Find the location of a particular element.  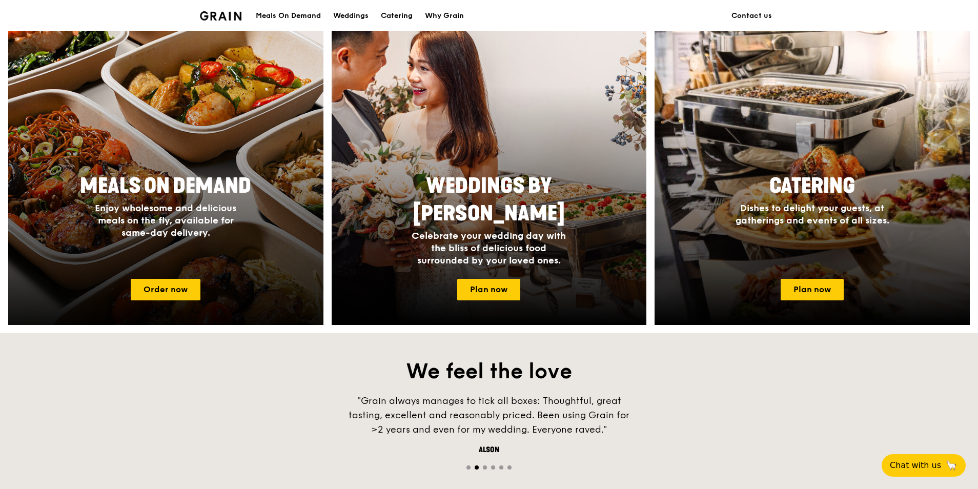

div: "Grain always manages to tick all boxes: Thoughtful, great tasting, excellent and reasonably pric... is located at coordinates (489, 415).